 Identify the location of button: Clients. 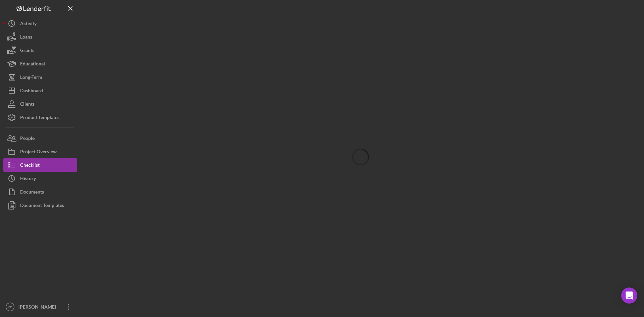
(40, 104).